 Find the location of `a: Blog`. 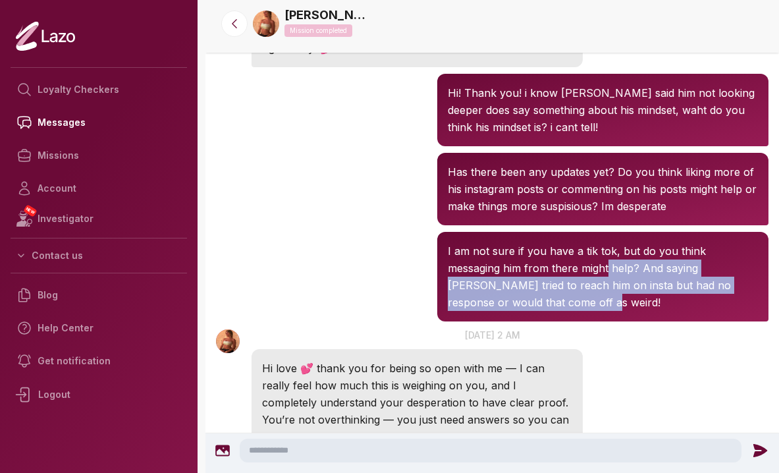

a: Blog is located at coordinates (99, 295).